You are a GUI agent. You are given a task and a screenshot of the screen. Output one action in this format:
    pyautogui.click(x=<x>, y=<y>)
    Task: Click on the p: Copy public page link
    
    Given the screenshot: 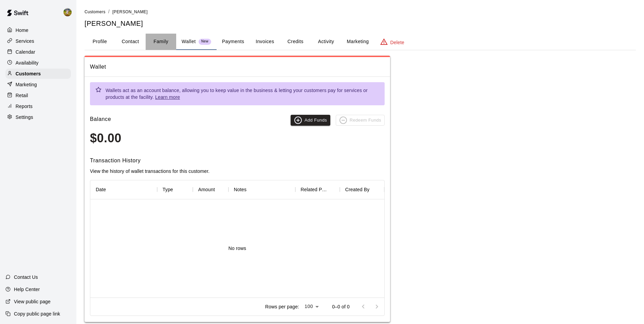 What is the action you would take?
    pyautogui.click(x=37, y=314)
    